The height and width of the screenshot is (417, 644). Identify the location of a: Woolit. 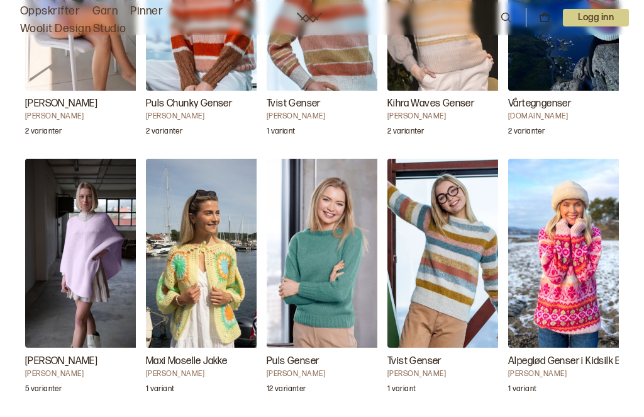
(310, 18).